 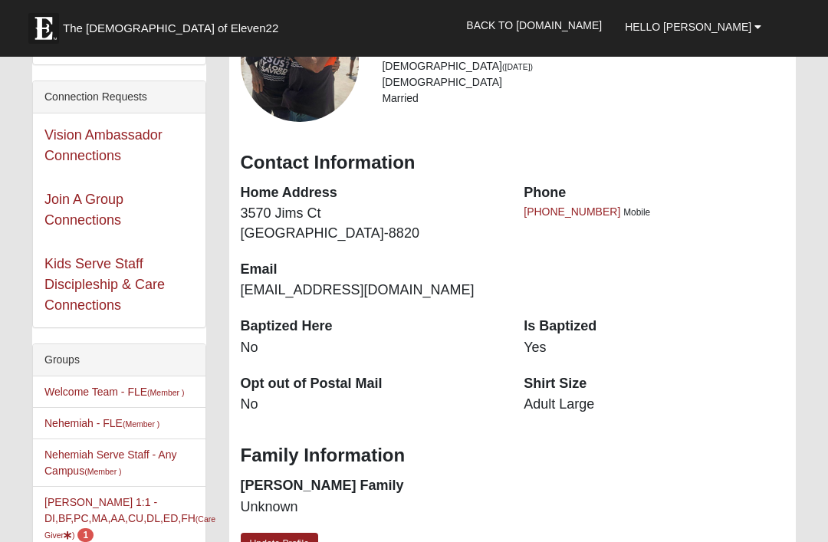 What do you see at coordinates (104, 284) in the screenshot?
I see `a: Kids Serve Staff Discipleship & Care Connections` at bounding box center [104, 284].